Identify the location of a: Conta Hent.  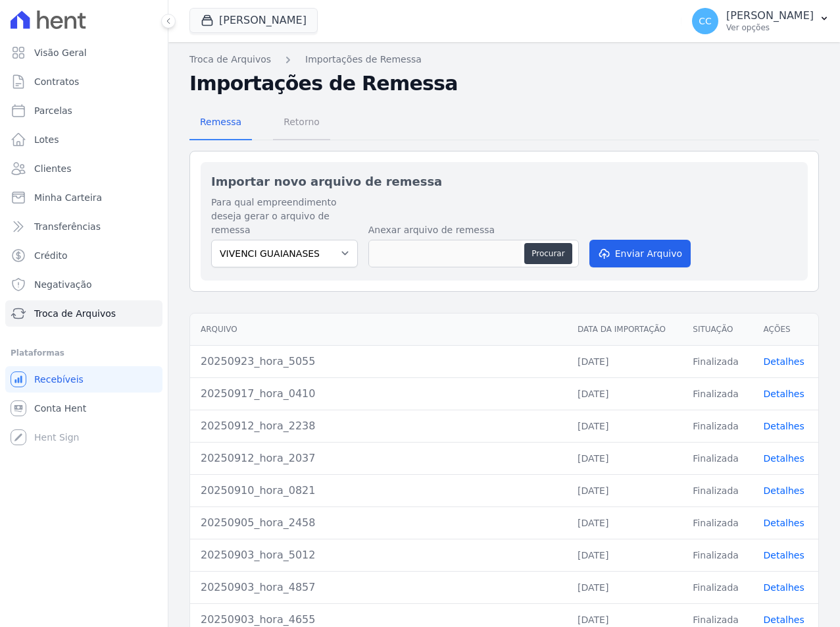
(83, 408).